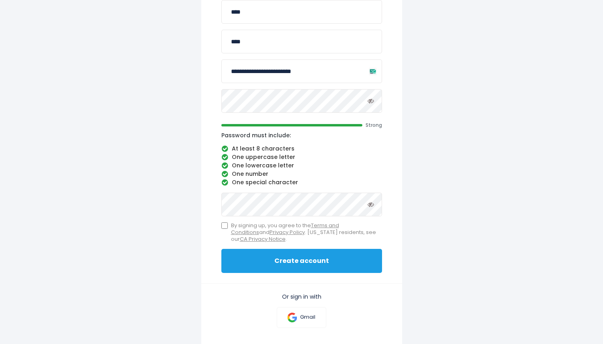 The image size is (603, 344). I want to click on a: Privacy Policy, so click(287, 232).